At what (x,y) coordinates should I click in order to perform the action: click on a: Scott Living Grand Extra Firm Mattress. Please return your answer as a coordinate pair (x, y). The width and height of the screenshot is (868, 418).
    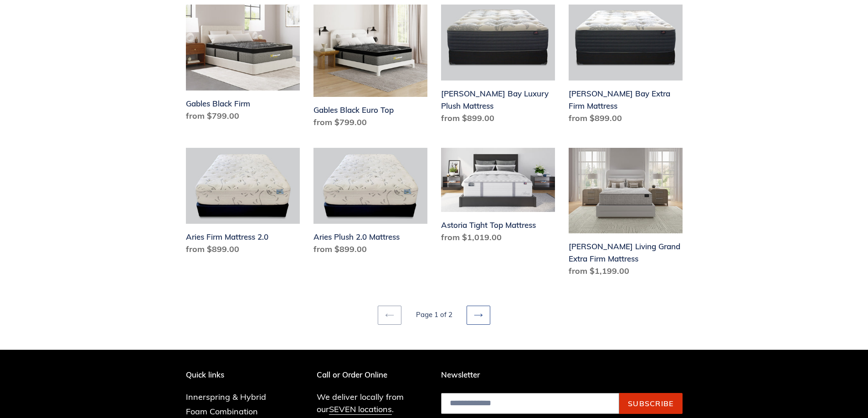
    Looking at the image, I should click on (626, 214).